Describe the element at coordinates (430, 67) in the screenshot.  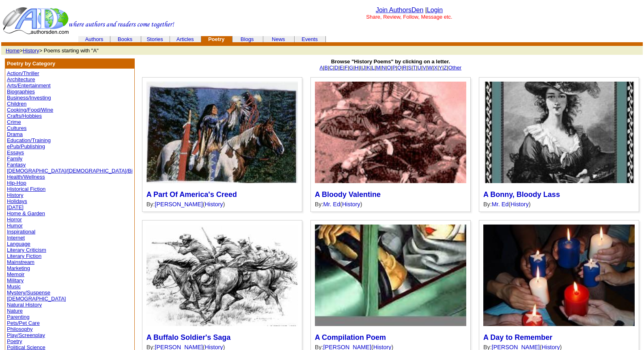
I see `a: W` at that location.